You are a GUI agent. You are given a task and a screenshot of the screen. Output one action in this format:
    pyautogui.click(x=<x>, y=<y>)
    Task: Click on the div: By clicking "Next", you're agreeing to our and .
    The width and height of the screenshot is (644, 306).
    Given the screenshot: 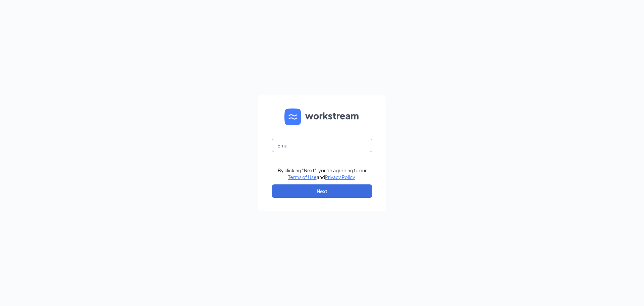 What is the action you would take?
    pyautogui.click(x=322, y=174)
    